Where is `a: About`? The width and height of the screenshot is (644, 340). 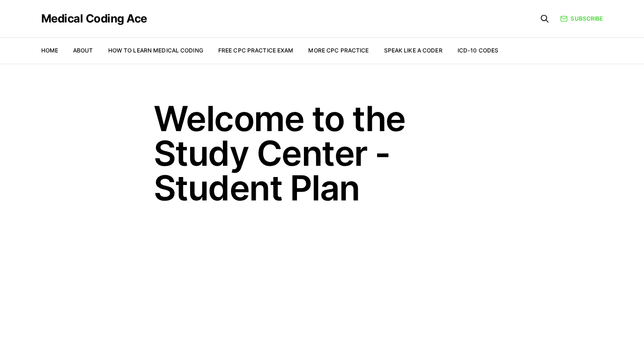 a: About is located at coordinates (83, 50).